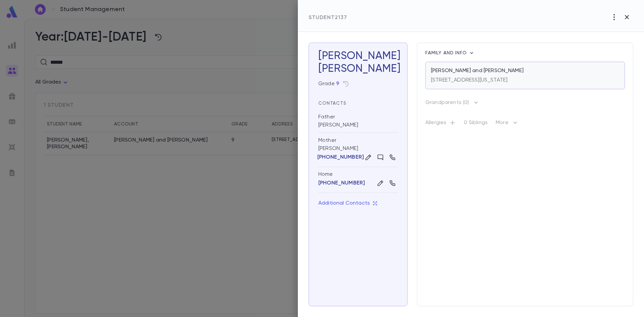 Image resolution: width=644 pixels, height=317 pixels. Describe the element at coordinates (327, 116) in the screenshot. I see `div: Father` at that location.